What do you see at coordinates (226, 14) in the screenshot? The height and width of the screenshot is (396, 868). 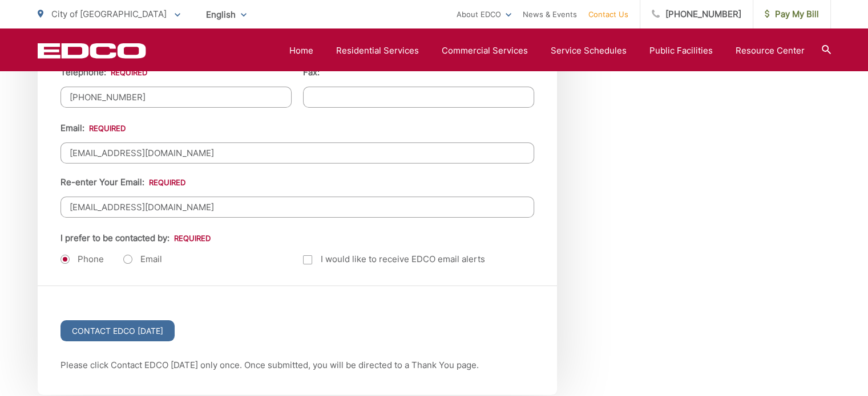 I see `span: English` at bounding box center [226, 14].